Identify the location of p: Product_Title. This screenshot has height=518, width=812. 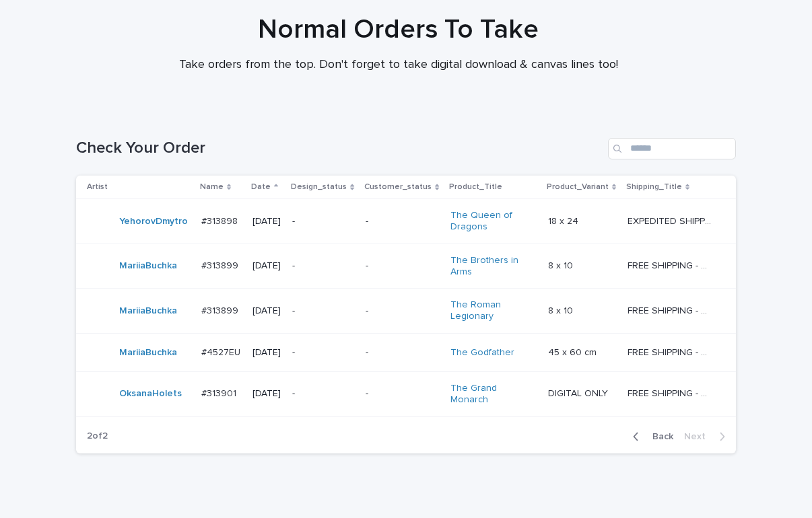
(476, 187).